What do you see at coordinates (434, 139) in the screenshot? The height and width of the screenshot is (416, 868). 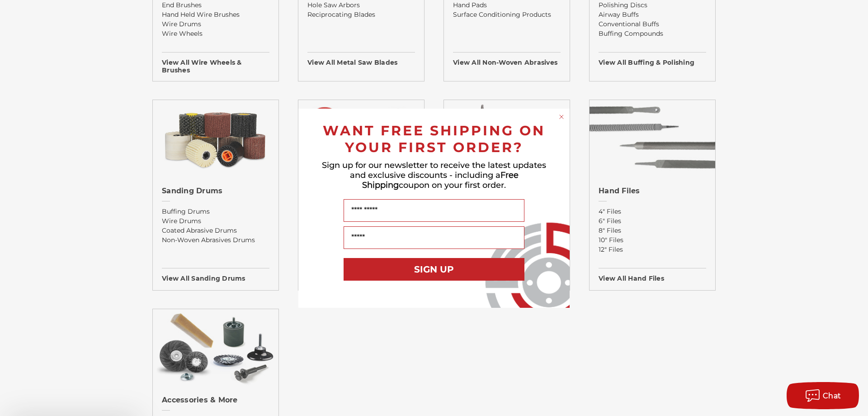 I see `span: WANT FREE SHIPPING ON YOUR FIRST ORDER?` at bounding box center [434, 139].